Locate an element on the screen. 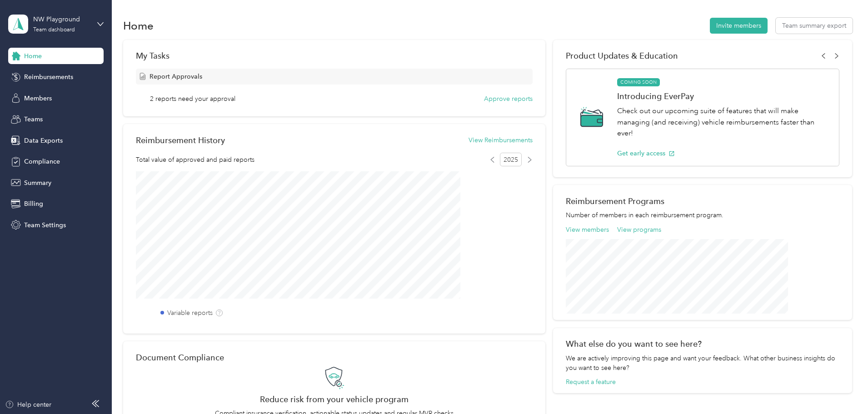  h1: Introducing EverPay is located at coordinates (723, 96).